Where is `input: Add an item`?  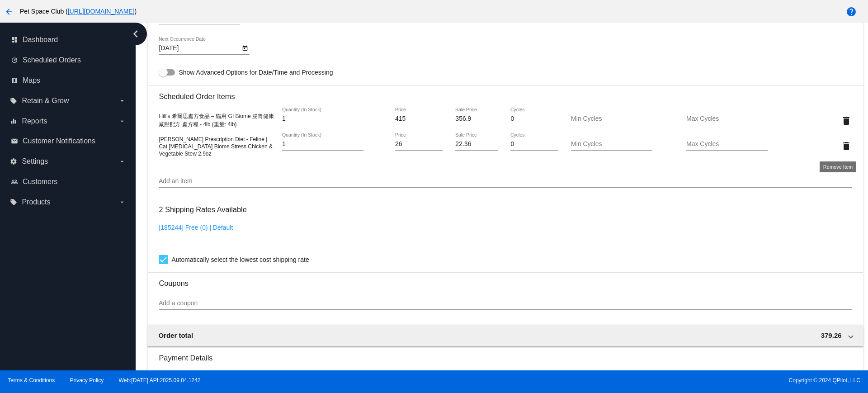 input: Add an item is located at coordinates (505, 181).